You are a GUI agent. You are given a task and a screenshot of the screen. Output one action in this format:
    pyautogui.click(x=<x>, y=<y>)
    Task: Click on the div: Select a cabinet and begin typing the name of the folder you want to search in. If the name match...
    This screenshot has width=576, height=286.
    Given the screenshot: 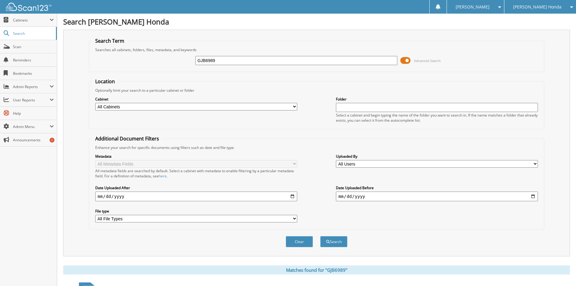 What is the action you would take?
    pyautogui.click(x=437, y=118)
    